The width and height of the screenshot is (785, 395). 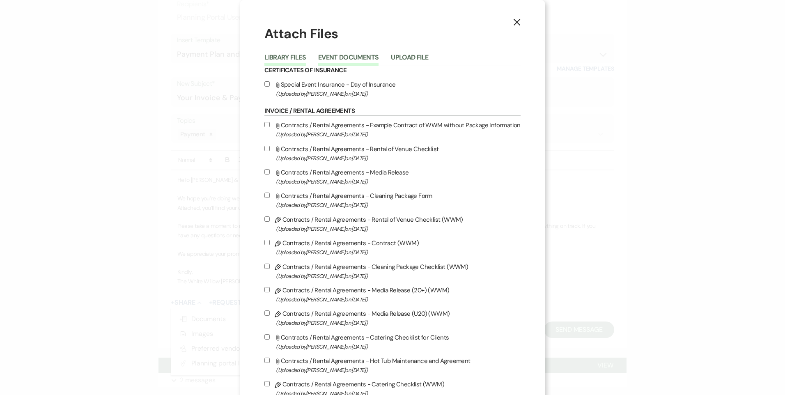 I want to click on label: Contracts / Rental Agreements - Rental of Venue Checklist, so click(x=392, y=153).